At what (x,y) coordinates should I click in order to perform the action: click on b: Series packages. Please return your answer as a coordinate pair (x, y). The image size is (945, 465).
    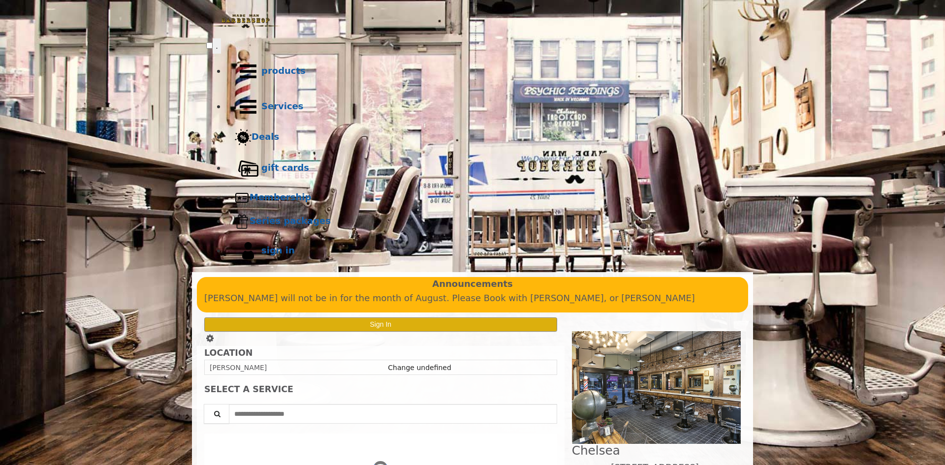
    Looking at the image, I should click on (290, 221).